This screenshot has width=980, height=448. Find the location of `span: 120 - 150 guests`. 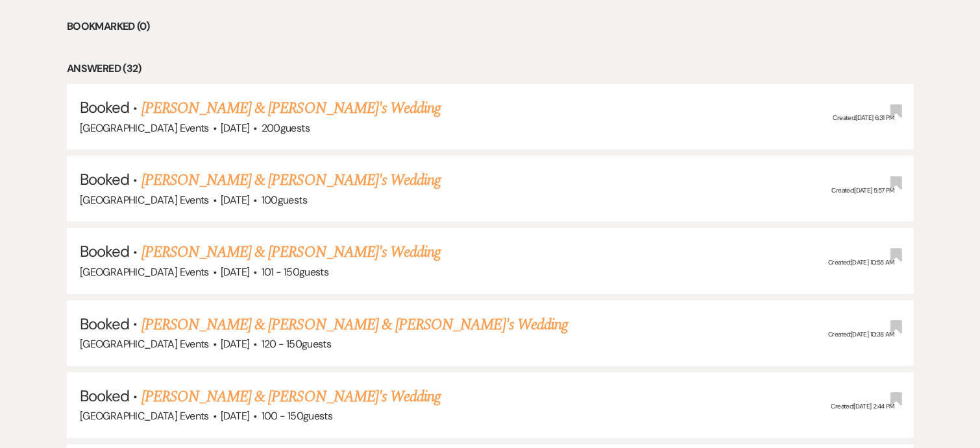

span: 120 - 150 guests is located at coordinates (296, 344).